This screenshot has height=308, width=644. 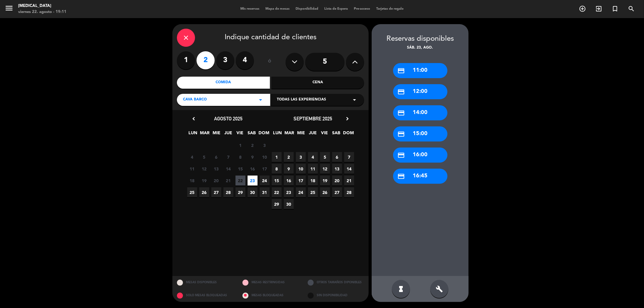 What do you see at coordinates (271, 282) in the screenshot?
I see `div: MESAS RESTRINGIDAS` at bounding box center [271, 282].